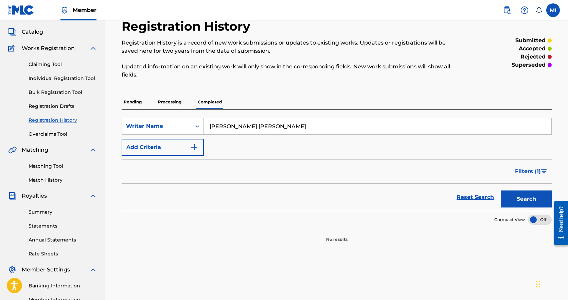  I want to click on div: Help, so click(525, 10).